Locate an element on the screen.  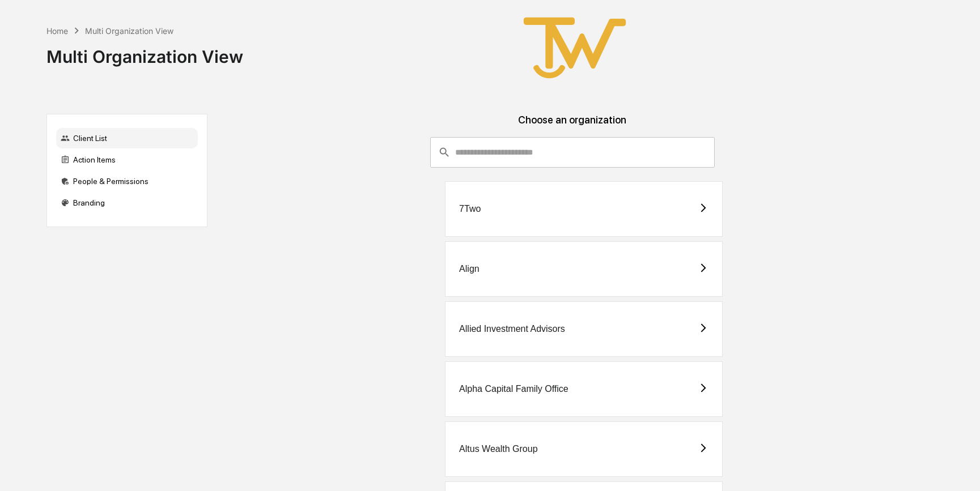
div: consultant-dashboard__filter-organizations-search-bar is located at coordinates (572, 152).